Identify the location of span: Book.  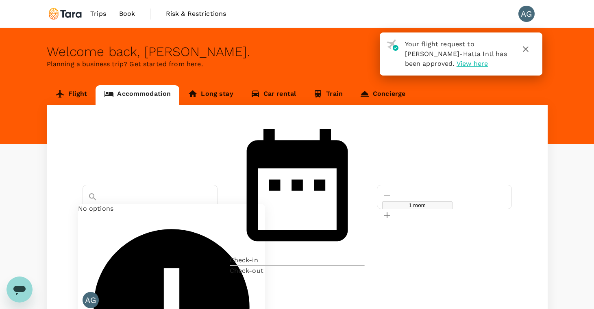
(127, 14).